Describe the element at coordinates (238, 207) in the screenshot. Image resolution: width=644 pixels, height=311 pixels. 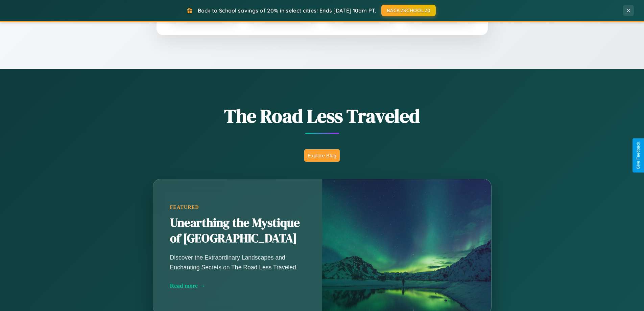
I see `div: Featured` at that location.